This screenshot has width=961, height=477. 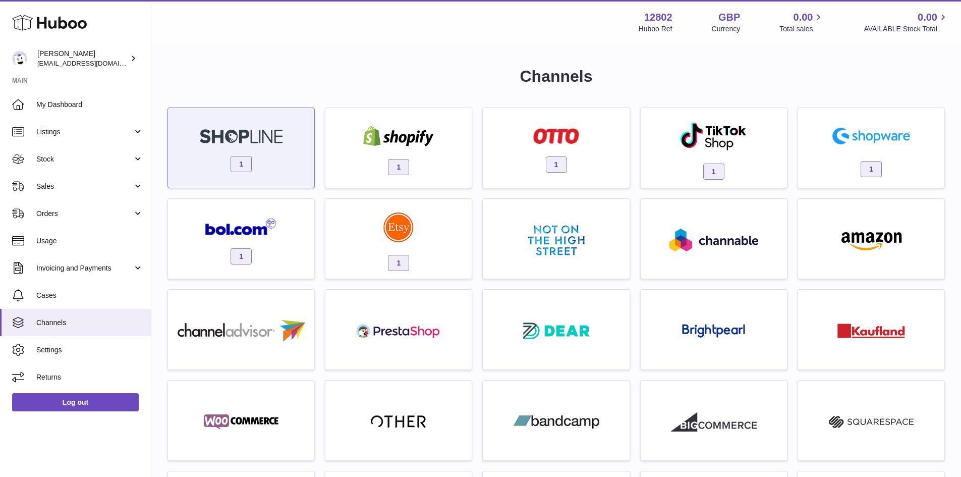 What do you see at coordinates (872, 331) in the screenshot?
I see `img: roseta-kaufland` at bounding box center [872, 331].